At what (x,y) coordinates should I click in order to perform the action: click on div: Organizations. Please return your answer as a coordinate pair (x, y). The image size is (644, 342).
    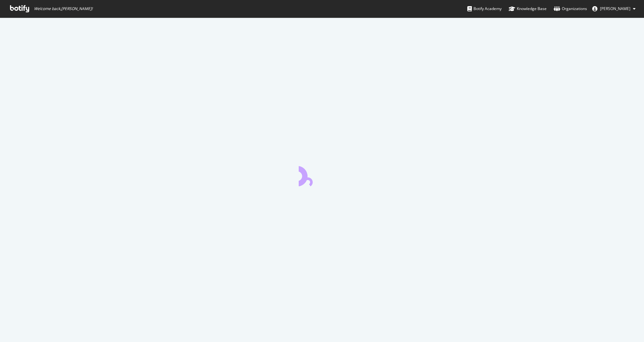
    Looking at the image, I should click on (570, 9).